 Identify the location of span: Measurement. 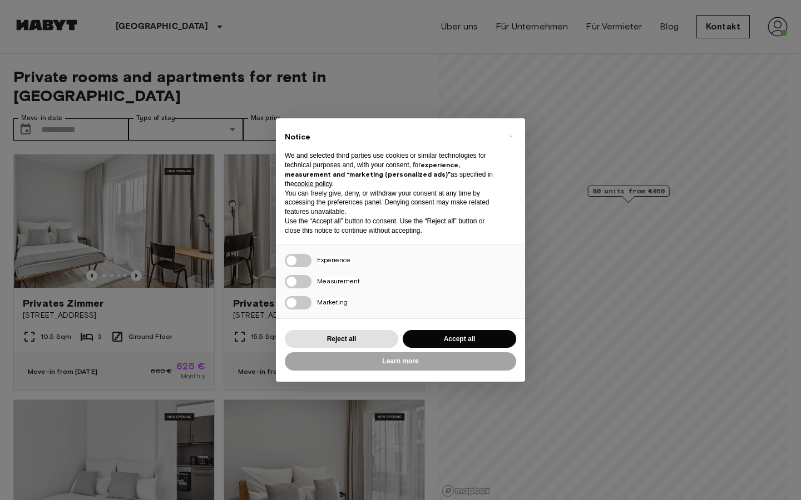
(338, 281).